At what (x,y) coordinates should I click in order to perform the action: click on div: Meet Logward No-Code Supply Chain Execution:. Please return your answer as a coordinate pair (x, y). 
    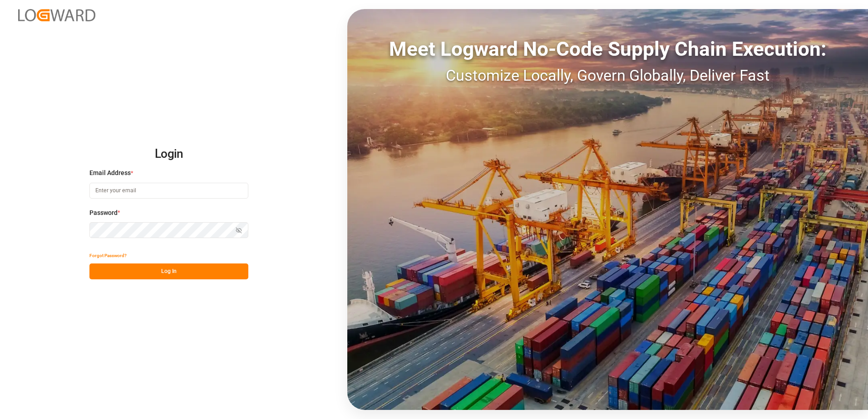
    Looking at the image, I should click on (607, 49).